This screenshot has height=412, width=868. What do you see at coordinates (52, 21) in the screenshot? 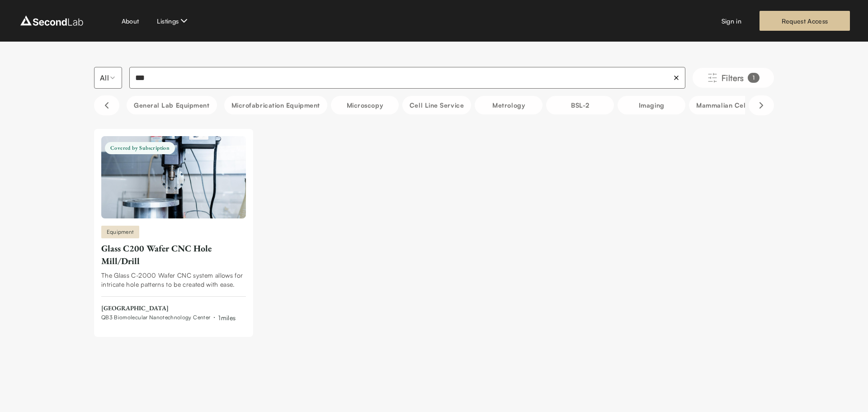
I see `img: logo` at bounding box center [52, 21].